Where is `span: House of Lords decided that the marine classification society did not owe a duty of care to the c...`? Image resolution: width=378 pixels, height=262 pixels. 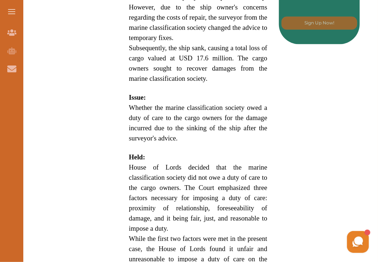 span: House of Lords decided that the marine classification society did not owe a duty of care to the c... is located at coordinates (198, 198).